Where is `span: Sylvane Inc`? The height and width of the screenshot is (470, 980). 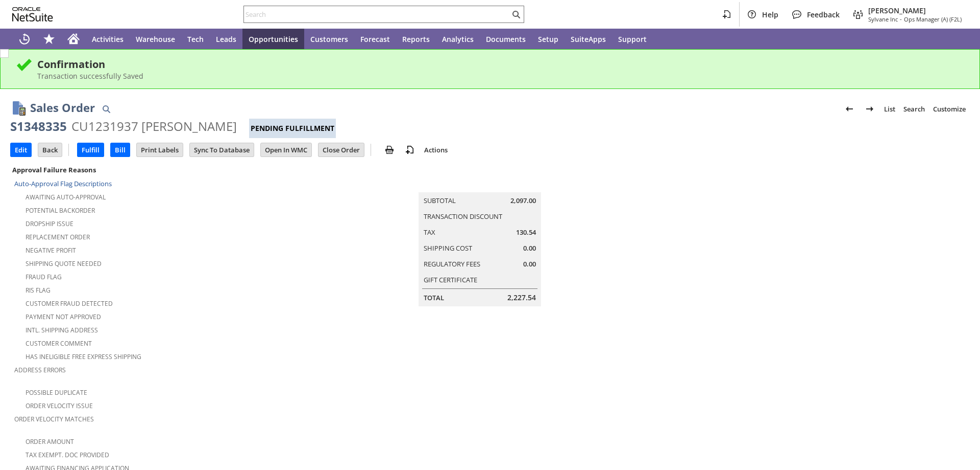 span: Sylvane Inc is located at coordinates (883, 19).